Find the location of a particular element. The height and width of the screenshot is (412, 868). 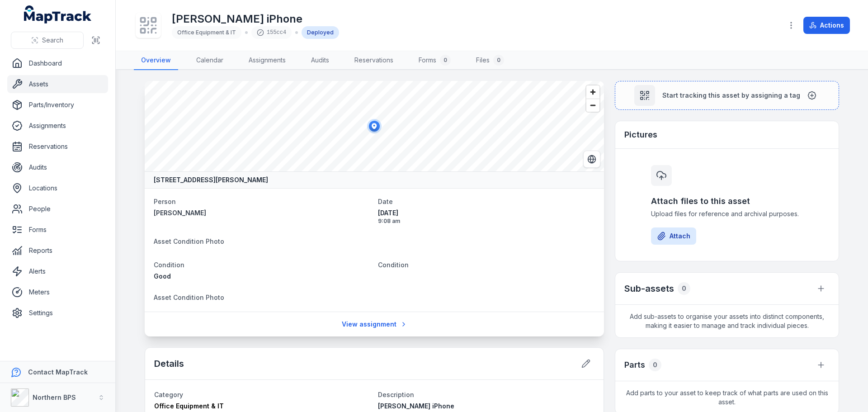

span: Search is located at coordinates (52, 40).